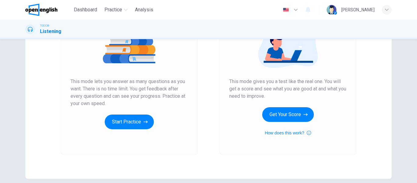 Image resolution: width=417 pixels, height=183 pixels. What do you see at coordinates (85, 10) in the screenshot?
I see `span: Dashboard` at bounding box center [85, 10].